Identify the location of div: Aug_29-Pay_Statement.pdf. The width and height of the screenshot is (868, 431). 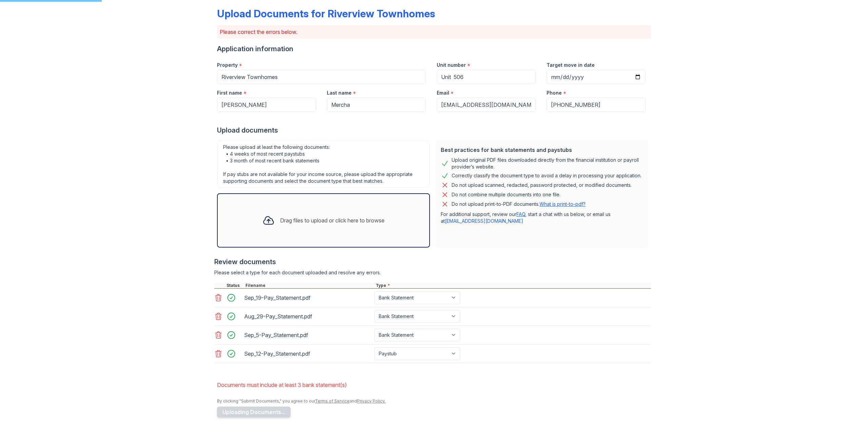
(308, 316).